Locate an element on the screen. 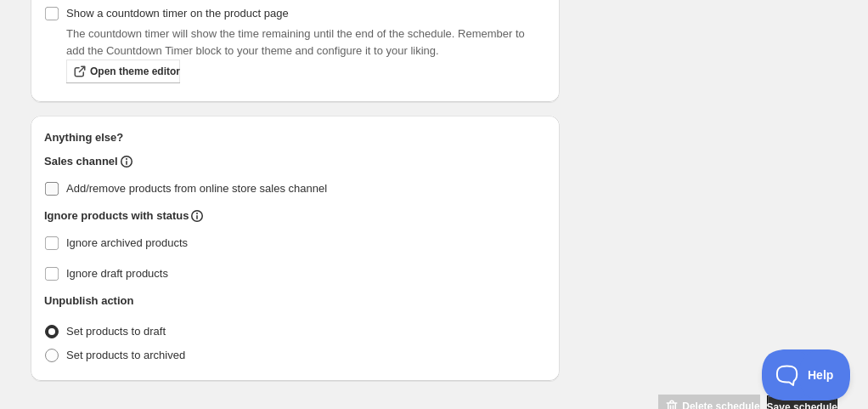 The height and width of the screenshot is (409, 868). a: Open theme editor is located at coordinates (123, 71).